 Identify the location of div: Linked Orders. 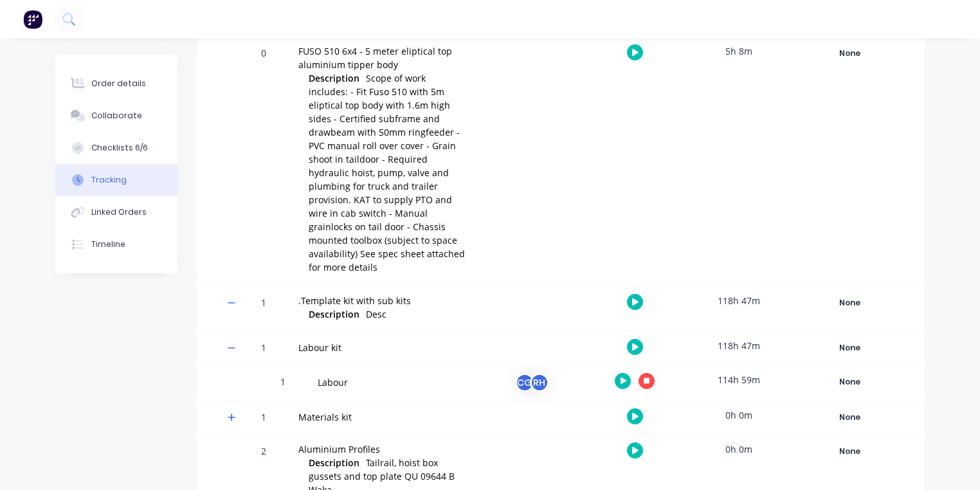
(119, 212).